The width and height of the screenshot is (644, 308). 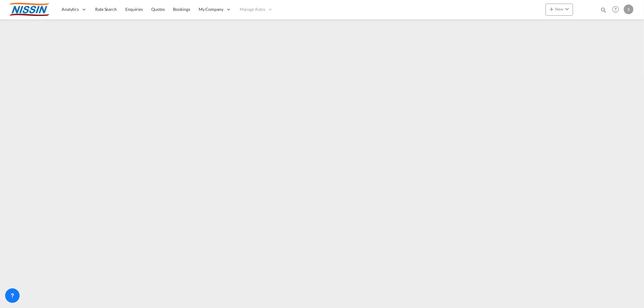 What do you see at coordinates (604, 11) in the screenshot?
I see `div: icon-magnify` at bounding box center [604, 11].